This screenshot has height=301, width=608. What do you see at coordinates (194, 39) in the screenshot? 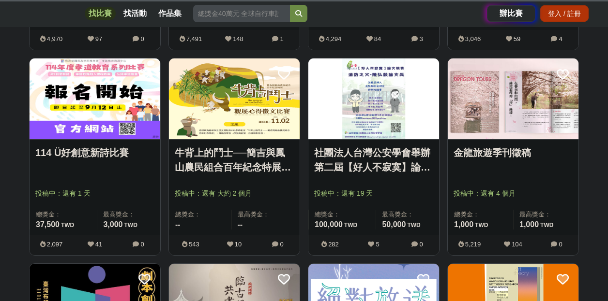
I see `span: 7,491` at bounding box center [194, 39].